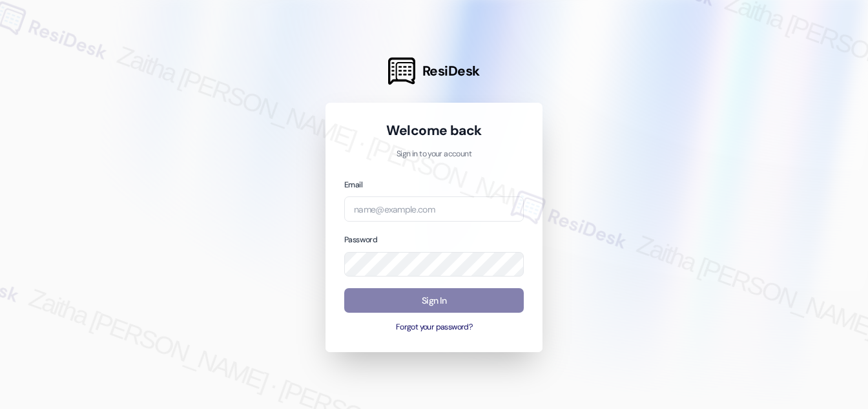 The height and width of the screenshot is (409, 868). Describe the element at coordinates (451, 71) in the screenshot. I see `span: ResiDesk` at that location.